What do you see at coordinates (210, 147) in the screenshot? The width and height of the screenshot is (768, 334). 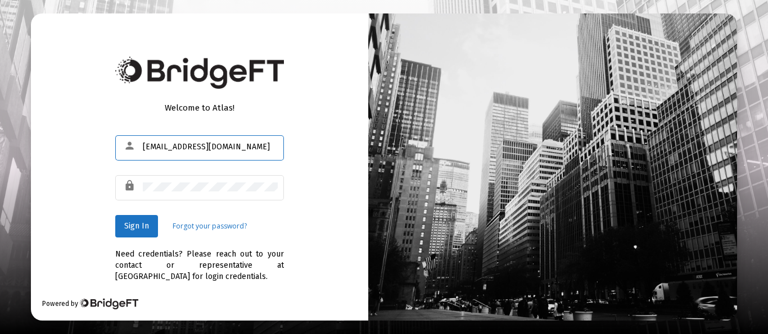 I see `input: Email or Username` at bounding box center [210, 147].